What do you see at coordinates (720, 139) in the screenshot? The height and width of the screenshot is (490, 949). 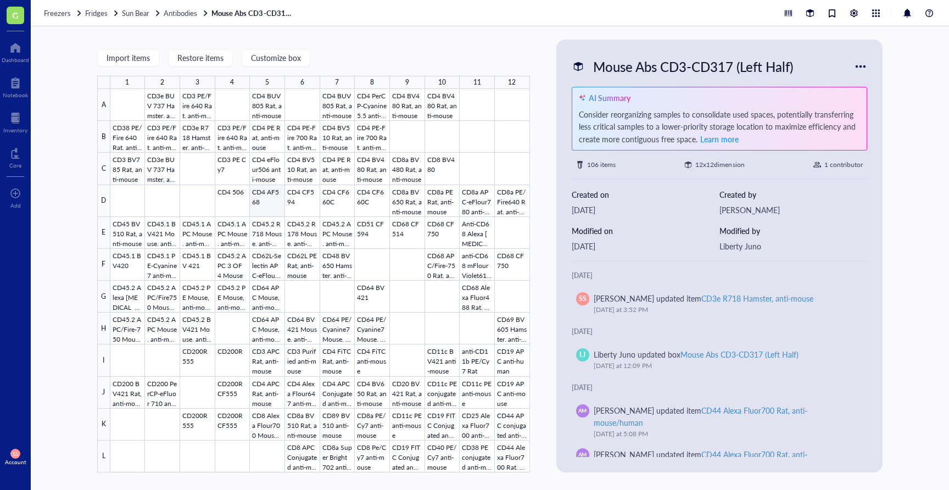 I see `button: Learn more` at bounding box center [720, 139].